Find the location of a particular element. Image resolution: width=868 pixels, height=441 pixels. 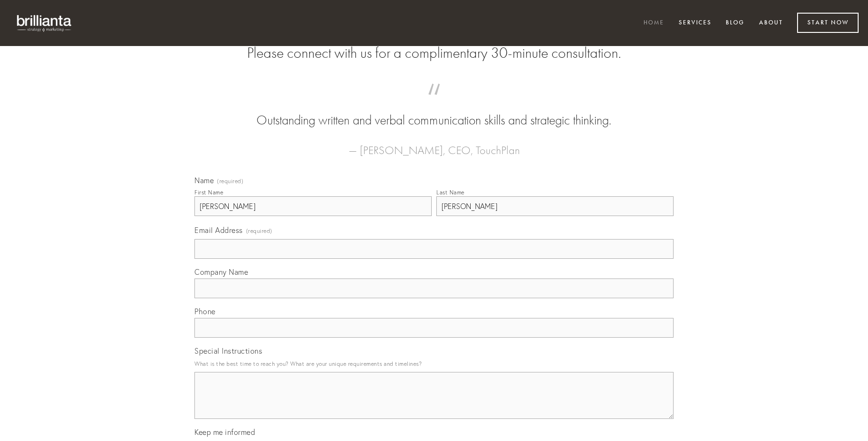

span: Phone is located at coordinates (205, 311).